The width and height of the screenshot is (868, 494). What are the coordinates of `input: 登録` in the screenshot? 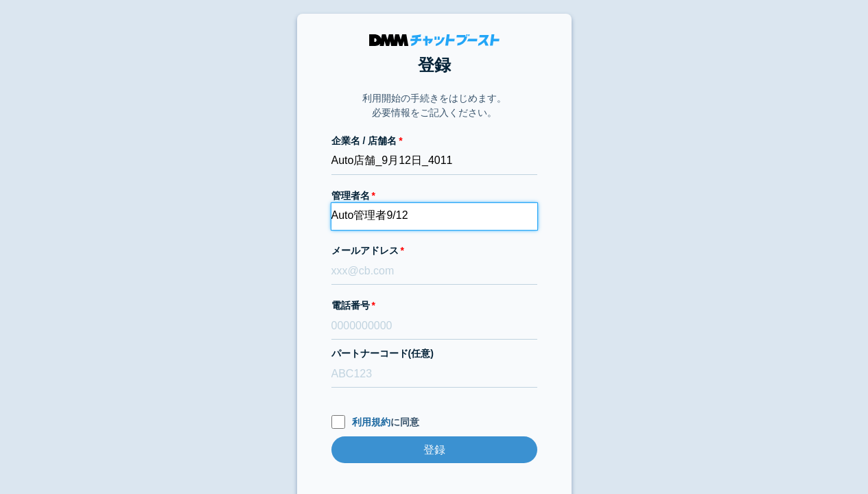 It's located at (434, 450).